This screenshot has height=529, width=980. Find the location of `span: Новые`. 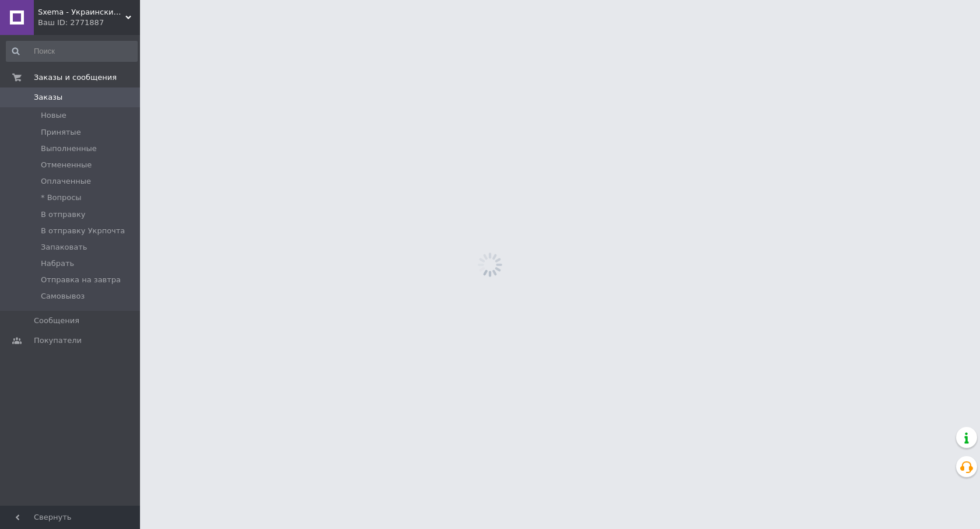

span: Новые is located at coordinates (54, 115).